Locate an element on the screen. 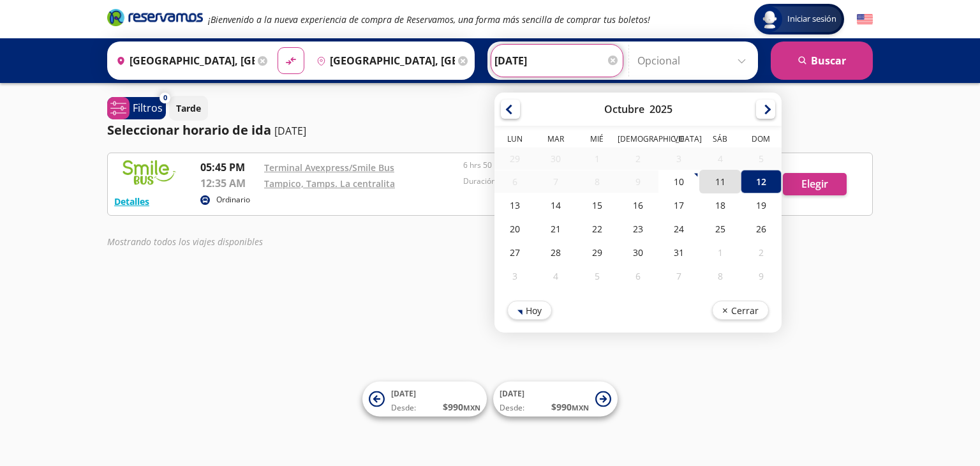 Image resolution: width=980 pixels, height=466 pixels. div: 03-Oct-25 is located at coordinates (679, 158).